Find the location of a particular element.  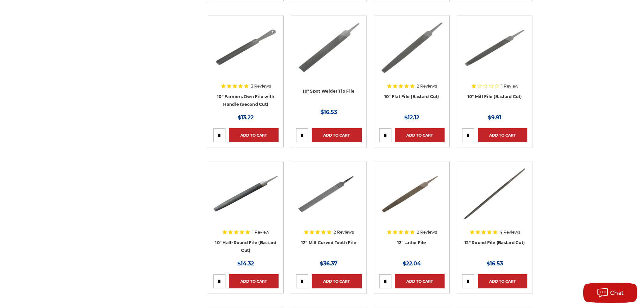

img: 10" Flat Bastard File is located at coordinates (412, 48).